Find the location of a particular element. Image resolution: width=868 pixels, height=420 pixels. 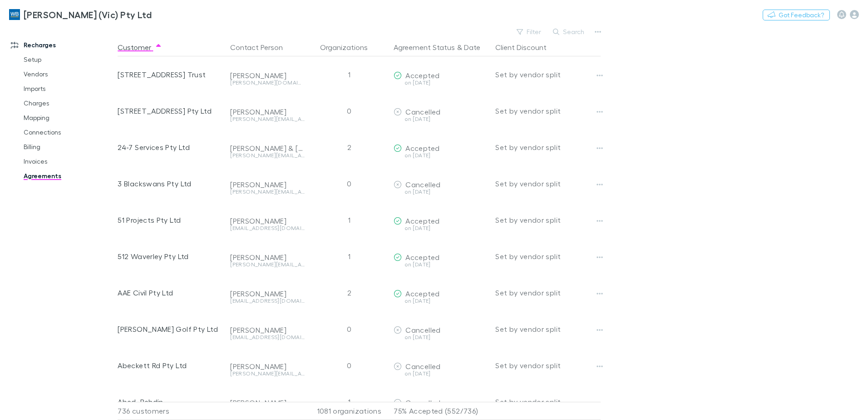

a: Invoices is located at coordinates (68, 162).